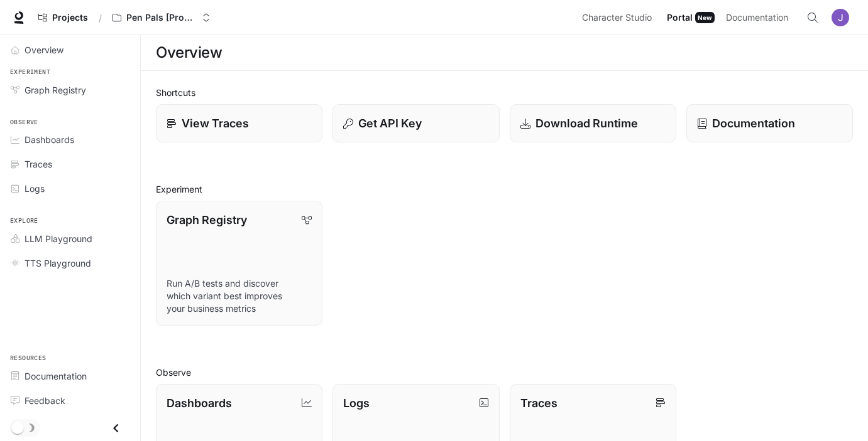  Describe the element at coordinates (616, 17) in the screenshot. I see `span: Character Studio` at that location.